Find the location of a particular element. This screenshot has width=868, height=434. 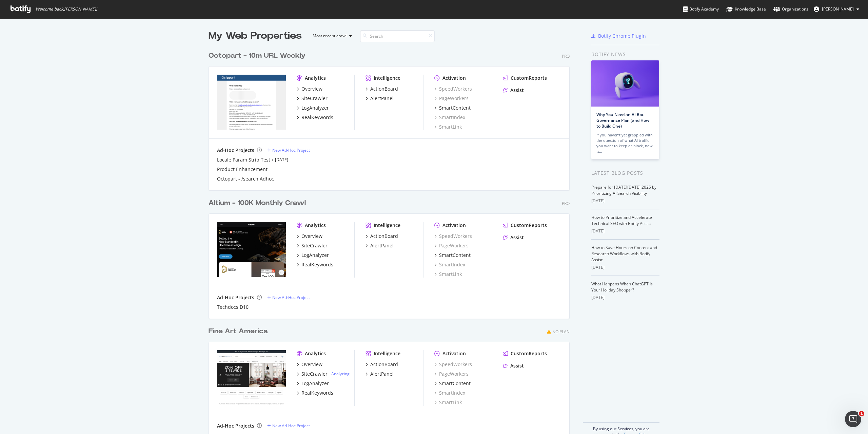

div: Organizations is located at coordinates (791, 9).